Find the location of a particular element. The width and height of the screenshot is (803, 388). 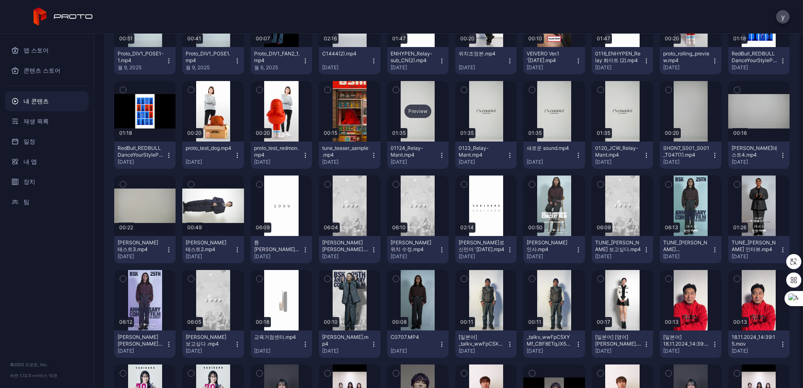

div: _talkv_wwFpC5XYMf_CBF8ETqJX5OUwTjLEFXsvk_talkv_high.mp4 is located at coordinates (550, 341).